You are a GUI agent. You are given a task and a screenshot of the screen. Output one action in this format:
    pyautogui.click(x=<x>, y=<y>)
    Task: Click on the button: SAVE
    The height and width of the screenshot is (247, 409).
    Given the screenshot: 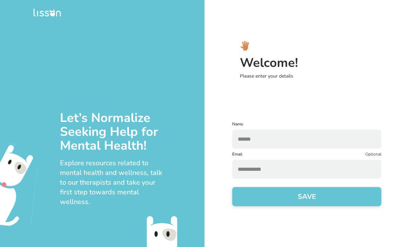 What is the action you would take?
    pyautogui.click(x=307, y=197)
    